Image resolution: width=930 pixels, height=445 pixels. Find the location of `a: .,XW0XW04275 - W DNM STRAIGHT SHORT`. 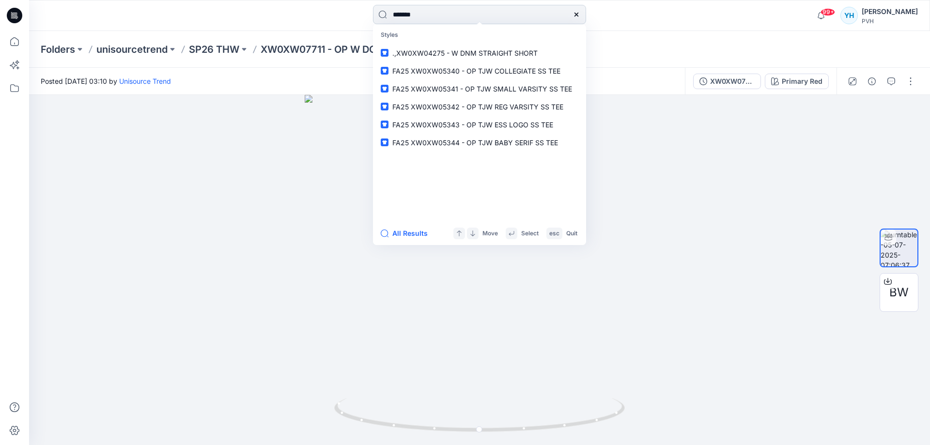

a: .,XW0XW04275 - W DNM STRAIGHT SHORT is located at coordinates (479, 53).